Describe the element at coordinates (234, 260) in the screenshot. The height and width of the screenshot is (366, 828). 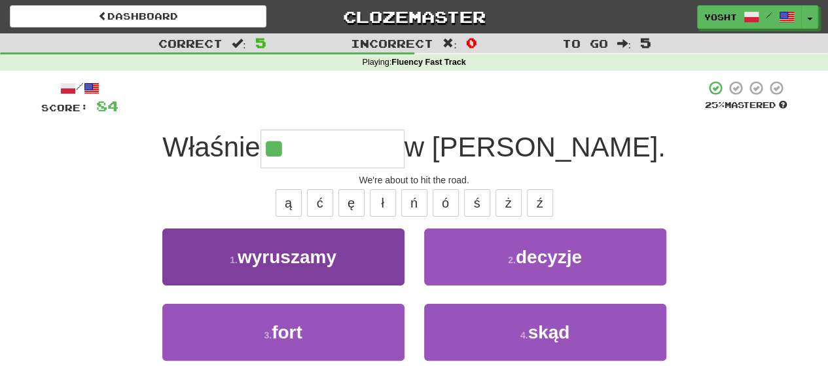
I see `small: 1 .` at that location.